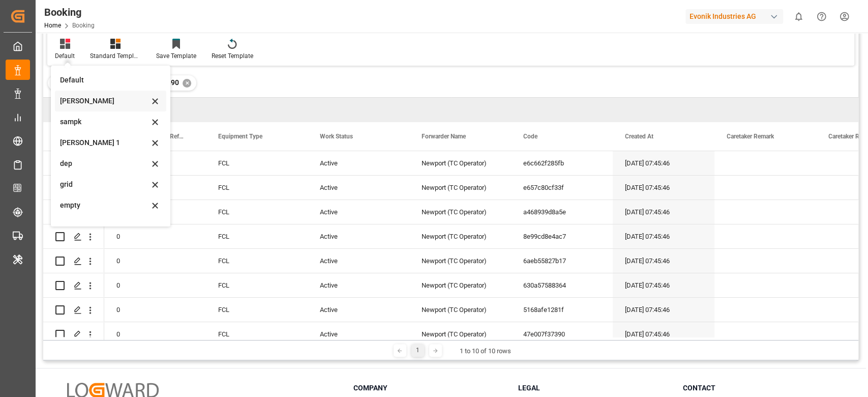  Describe the element at coordinates (822, 16) in the screenshot. I see `button: Help Center` at that location.